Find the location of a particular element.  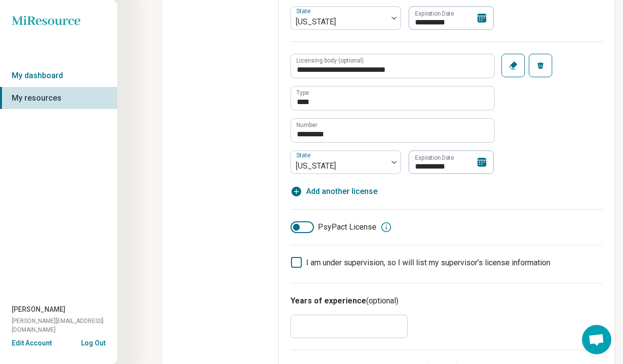

h3: Years of experience is located at coordinates (447, 301).